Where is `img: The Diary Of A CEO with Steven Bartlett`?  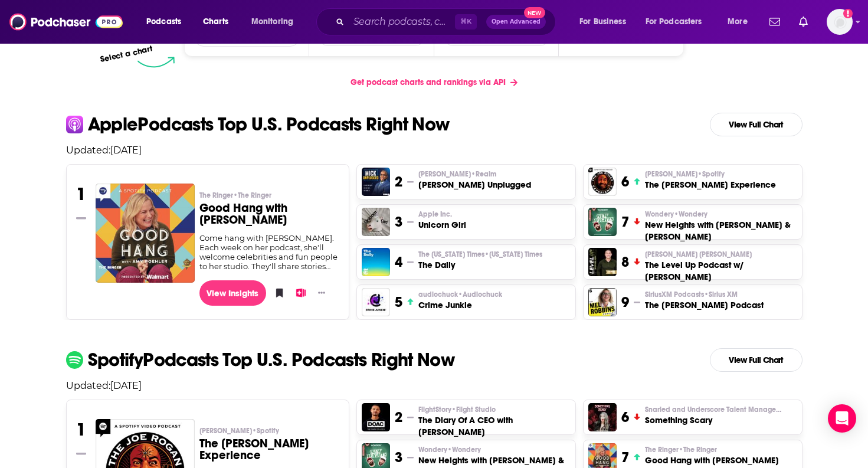
img: The Diary Of A CEO with Steven Bartlett is located at coordinates (376, 417).